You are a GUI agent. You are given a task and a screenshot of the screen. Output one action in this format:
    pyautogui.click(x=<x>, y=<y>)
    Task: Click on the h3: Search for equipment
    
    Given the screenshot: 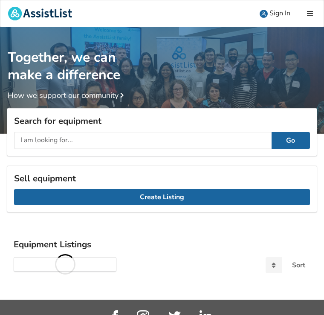 What is the action you would take?
    pyautogui.click(x=162, y=121)
    